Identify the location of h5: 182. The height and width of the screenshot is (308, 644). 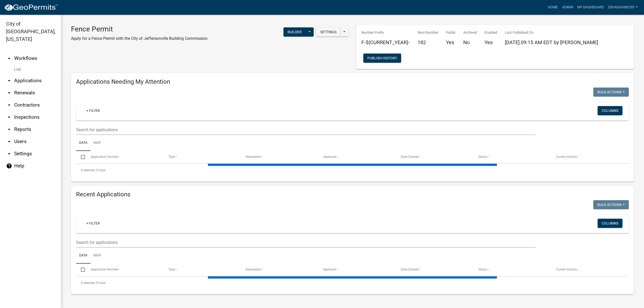
(428, 42).